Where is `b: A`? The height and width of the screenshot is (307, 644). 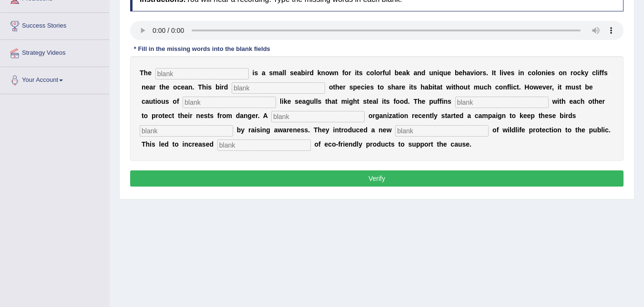
b: A is located at coordinates (265, 116).